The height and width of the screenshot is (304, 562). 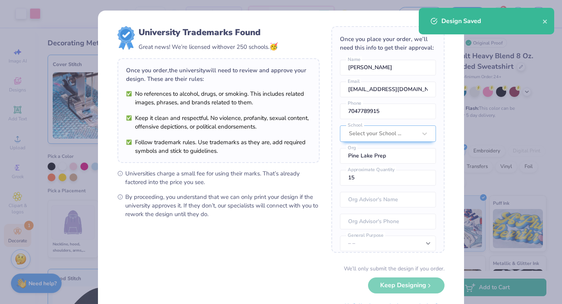 I want to click on li: Keep it clean and respectful. No violence, profanity, sexual content, offensive depictions, or po..., so click(x=219, y=122).